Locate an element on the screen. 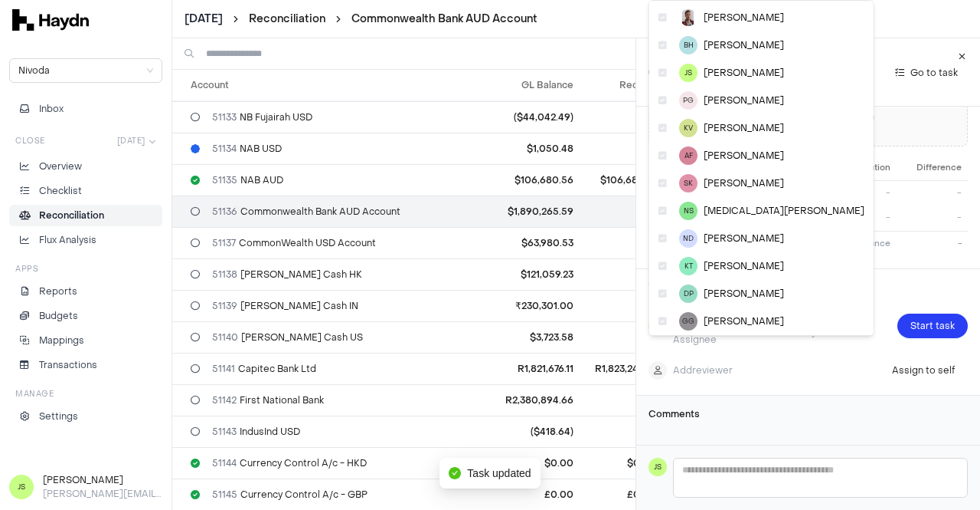 Image resolution: width=980 pixels, height=510 pixels. span: check-circle is located at coordinates (455, 473).